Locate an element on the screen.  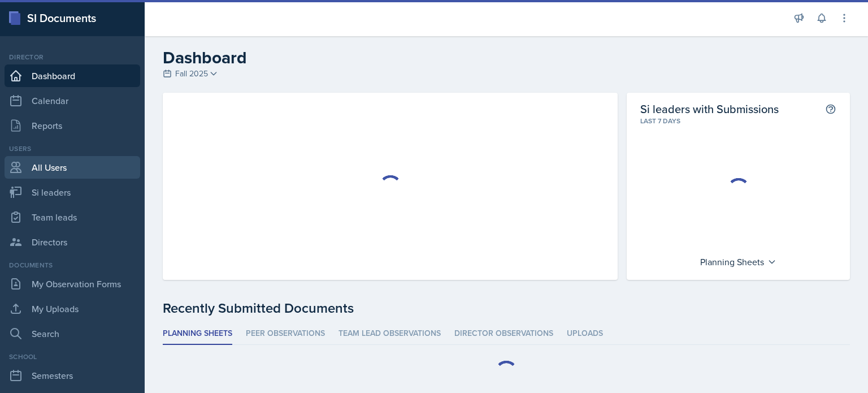
a: Dashboard is located at coordinates (72, 76).